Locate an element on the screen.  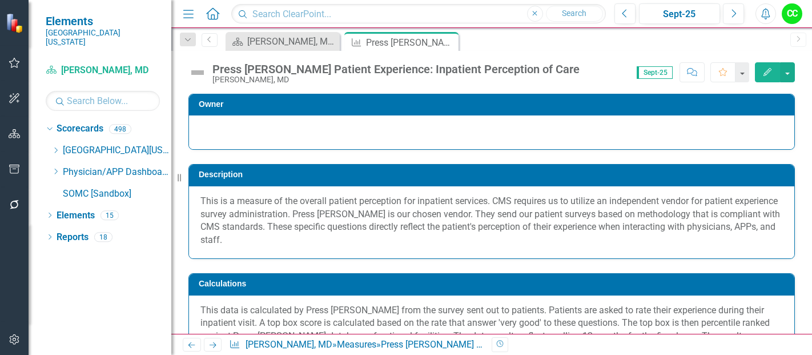
img: Not Defined is located at coordinates (198, 73).